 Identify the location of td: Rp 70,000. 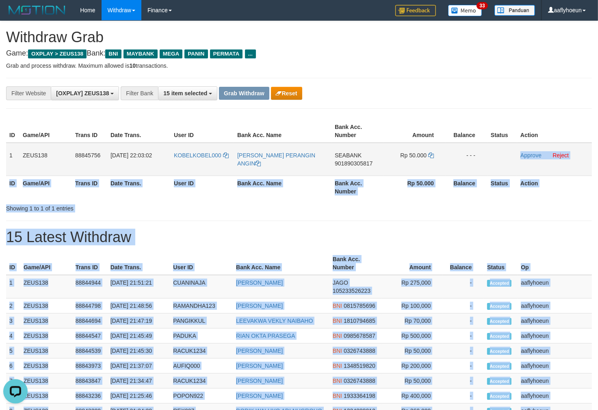
(412, 321).